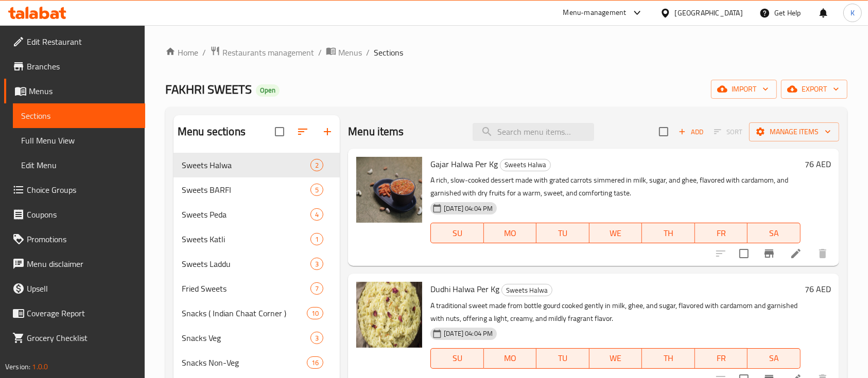  Describe the element at coordinates (794, 132) in the screenshot. I see `span: Manage items` at that location.